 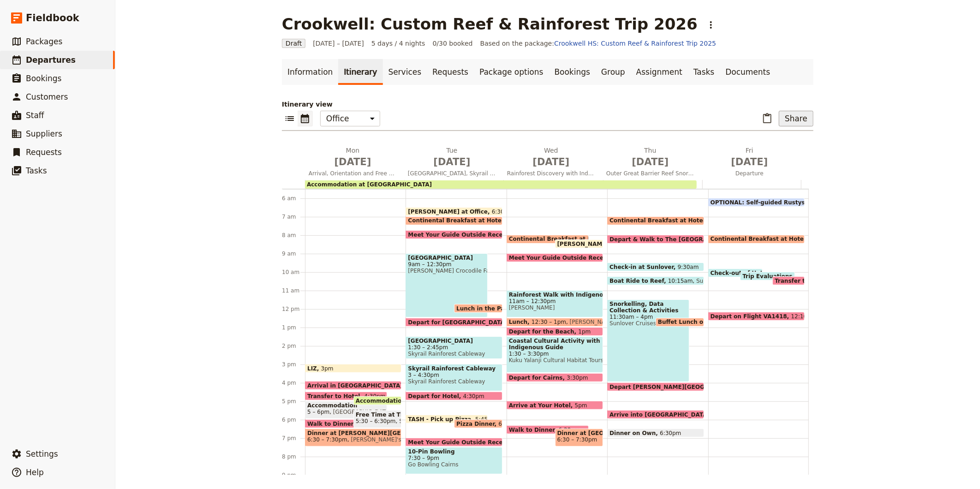 I want to click on span: 6:20pm, so click(x=569, y=429).